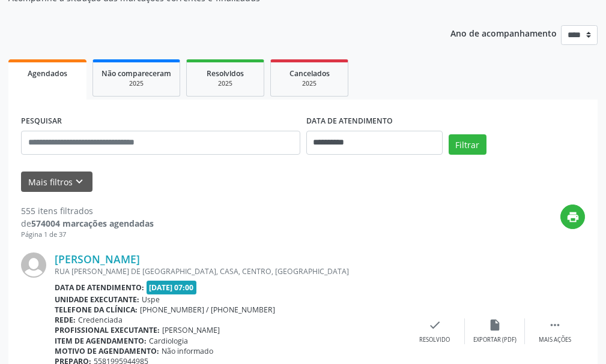  Describe the element at coordinates (79, 182) in the screenshot. I see `i: keyboard_arrow_down` at that location.